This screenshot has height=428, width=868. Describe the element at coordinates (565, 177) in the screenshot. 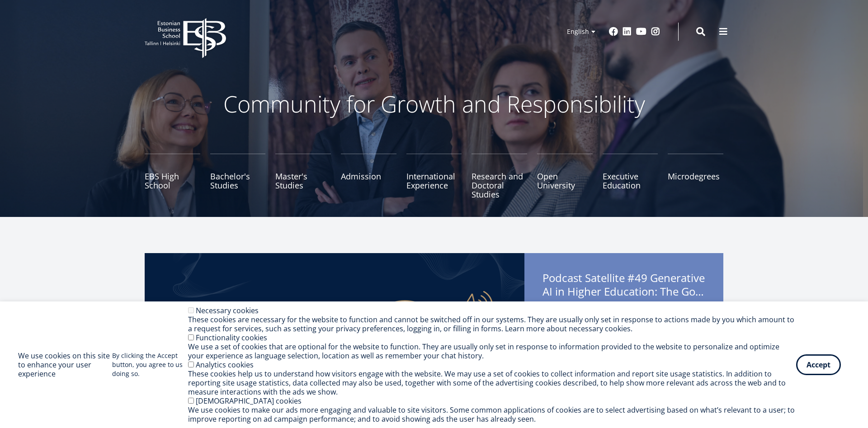

I see `a: Open University` at that location.